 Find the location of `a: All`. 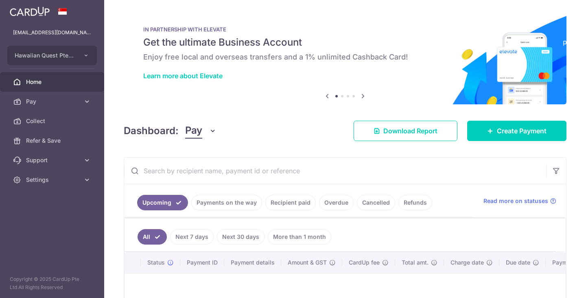

a: All is located at coordinates (152, 236).